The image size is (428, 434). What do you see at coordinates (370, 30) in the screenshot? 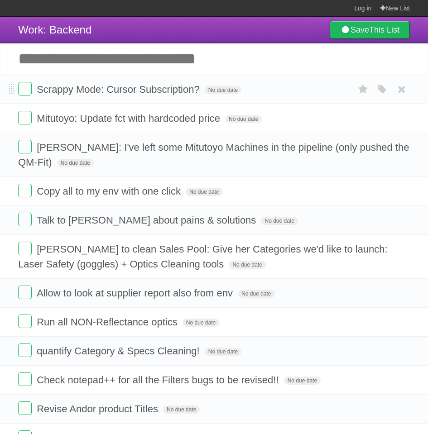
I see `a: SaveThis List` at bounding box center [370, 30].